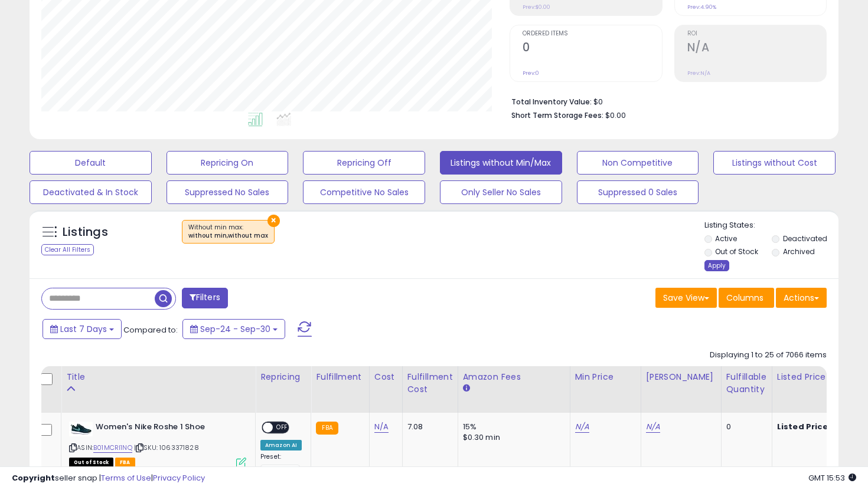 The height and width of the screenshot is (490, 868). Describe the element at coordinates (512, 438) in the screenshot. I see `div: $0.30 min` at that location.